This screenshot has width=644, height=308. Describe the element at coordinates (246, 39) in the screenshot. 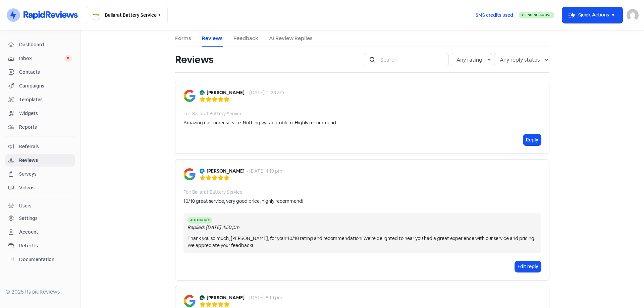

I see `a: Feedback` at that location.